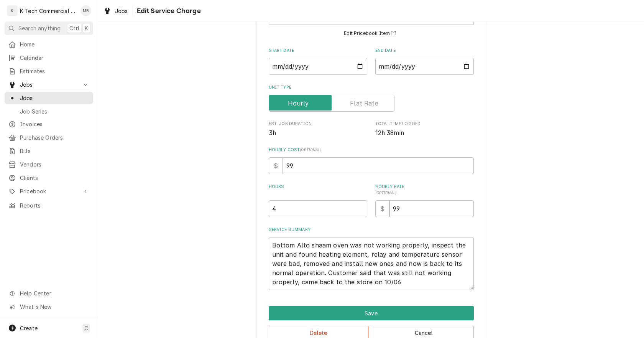 Image resolution: width=644 pixels, height=338 pixels. I want to click on span: Create, so click(29, 328).